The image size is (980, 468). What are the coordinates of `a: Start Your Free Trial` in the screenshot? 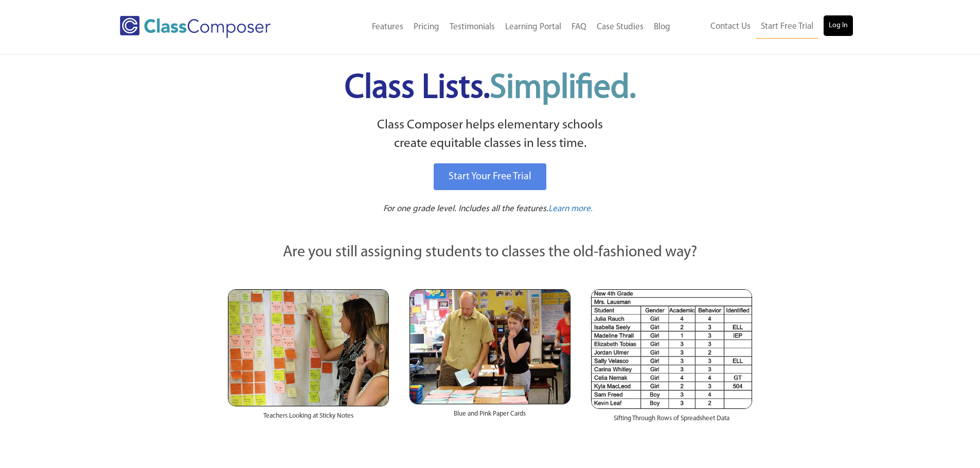 It's located at (490, 177).